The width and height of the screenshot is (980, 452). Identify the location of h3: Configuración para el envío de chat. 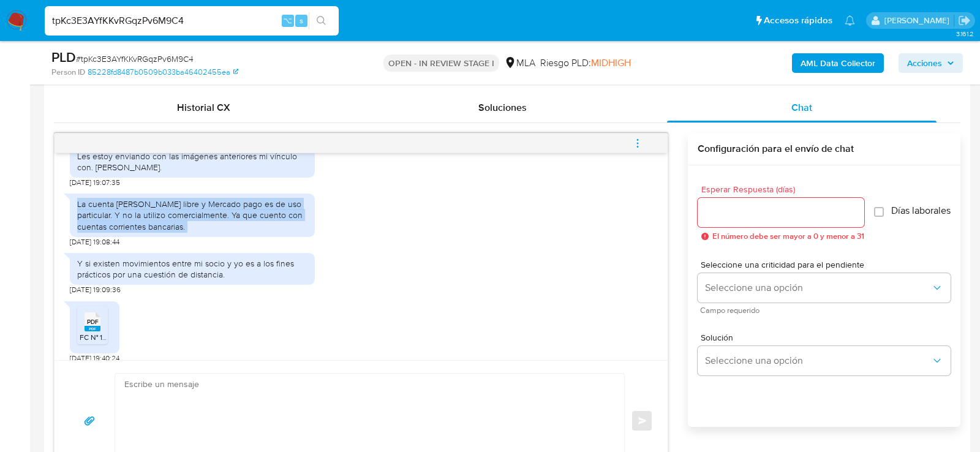
(824, 149).